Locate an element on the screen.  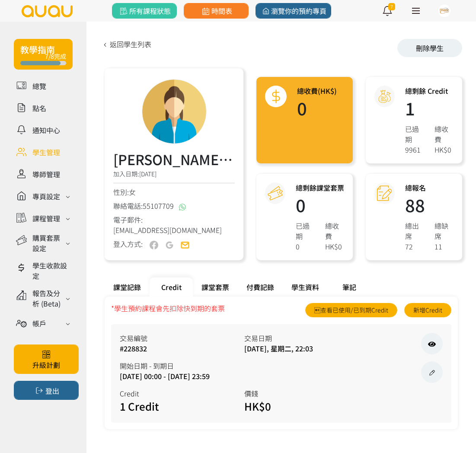
span: 所有課程狀態 is located at coordinates (144, 11).